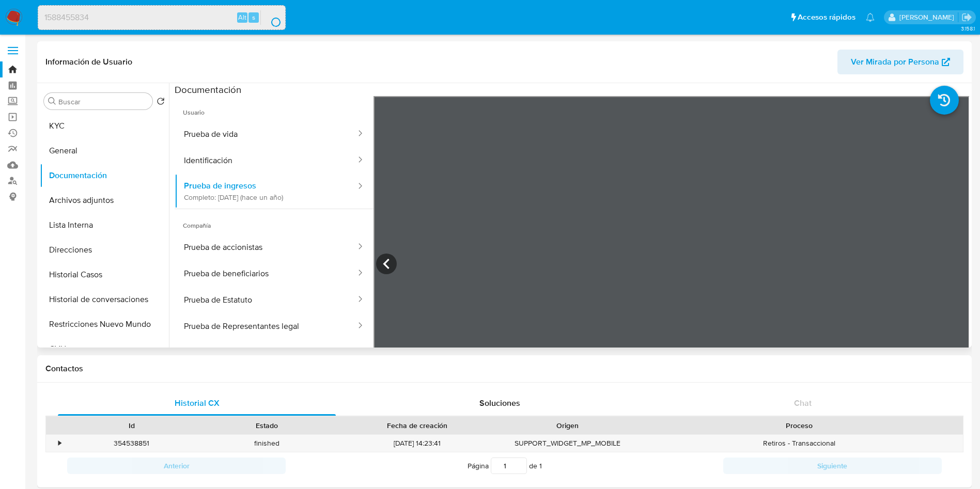 Image resolution: width=980 pixels, height=489 pixels. Describe the element at coordinates (162, 18) in the screenshot. I see `input: Buscar usuario o caso...` at that location.